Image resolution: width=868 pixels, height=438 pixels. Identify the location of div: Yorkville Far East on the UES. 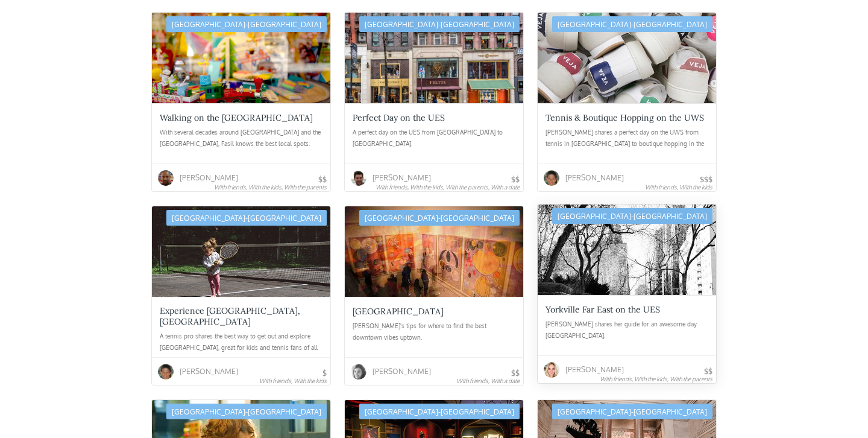
(603, 309).